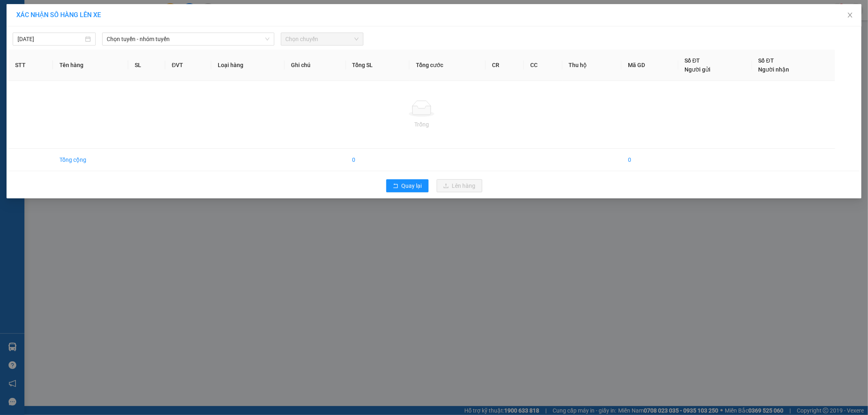 Image resolution: width=868 pixels, height=415 pixels. I want to click on div: Trống, so click(422, 124).